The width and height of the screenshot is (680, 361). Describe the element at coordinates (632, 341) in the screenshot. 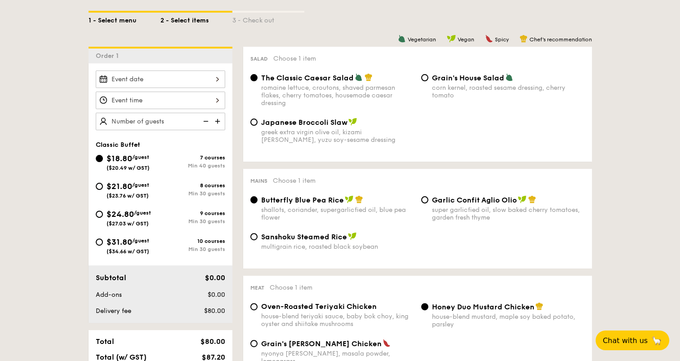

I see `button: Chat with us🦙` at that location.